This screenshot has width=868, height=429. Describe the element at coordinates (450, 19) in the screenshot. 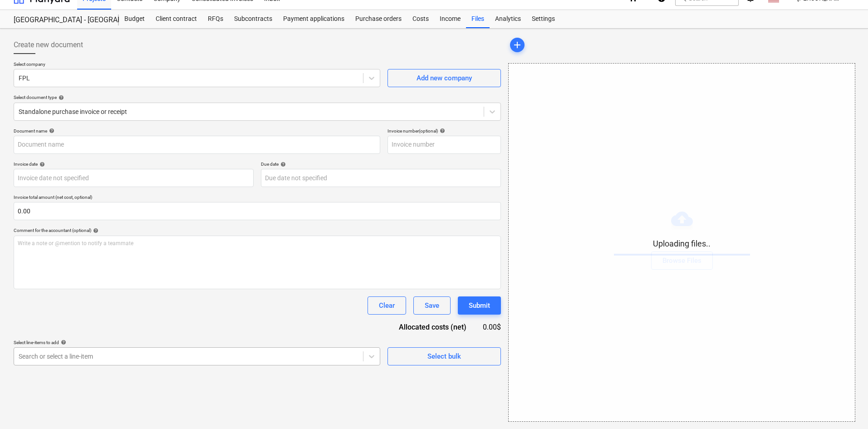

I see `div: Income` at that location.